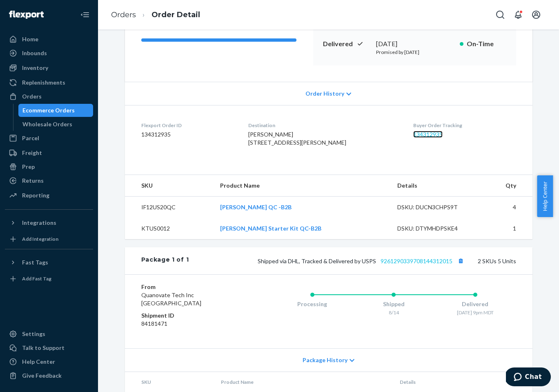  I want to click on dd: 134312935, so click(188, 134).